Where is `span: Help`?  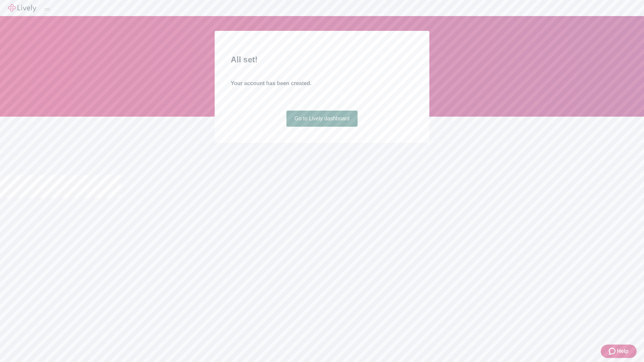 span: Help is located at coordinates (622, 351).